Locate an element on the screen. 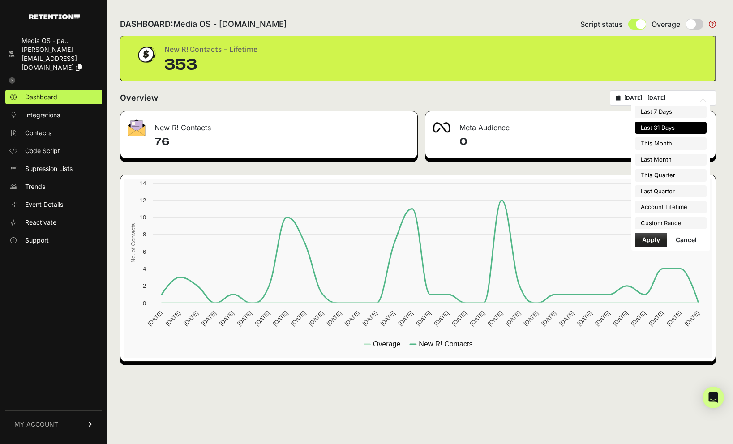  a: Trends is located at coordinates (54, 187).